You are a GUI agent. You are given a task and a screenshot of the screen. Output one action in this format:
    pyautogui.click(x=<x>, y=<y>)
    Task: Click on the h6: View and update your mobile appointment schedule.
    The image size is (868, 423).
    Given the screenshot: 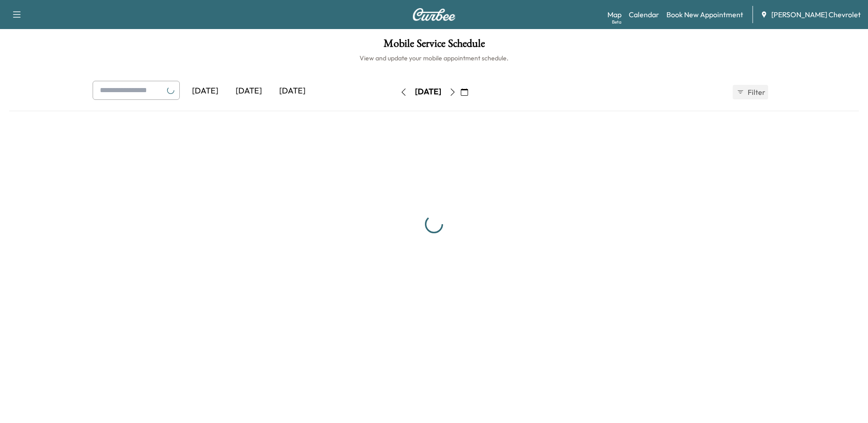 What is the action you would take?
    pyautogui.click(x=434, y=58)
    